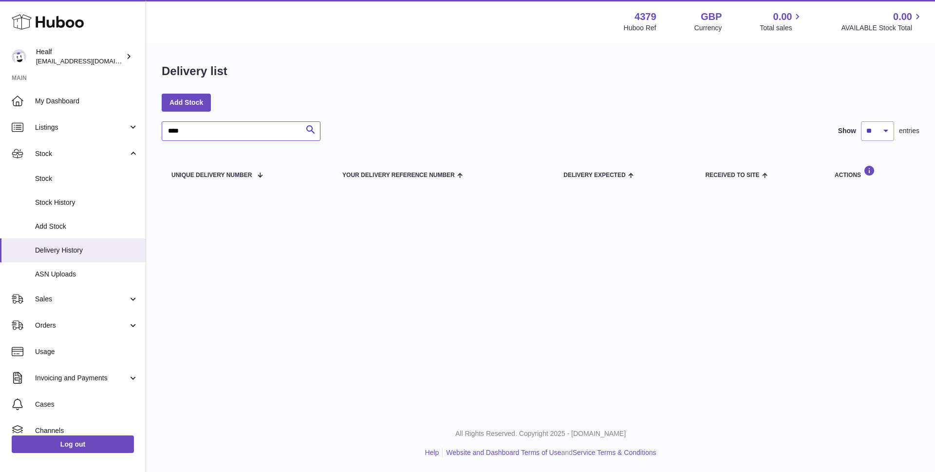 The image size is (935, 472). What do you see at coordinates (19, 57) in the screenshot?
I see `img: lestat@healf.com` at bounding box center [19, 57].